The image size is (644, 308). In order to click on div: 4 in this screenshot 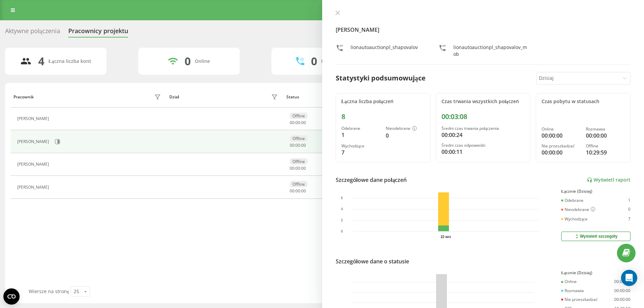, I will do `click(41, 61)`.